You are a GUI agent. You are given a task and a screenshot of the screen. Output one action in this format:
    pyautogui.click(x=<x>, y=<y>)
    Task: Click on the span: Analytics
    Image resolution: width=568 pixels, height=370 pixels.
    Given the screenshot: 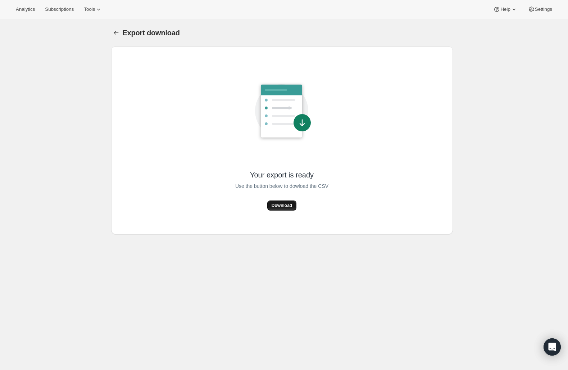 What is the action you would take?
    pyautogui.click(x=25, y=9)
    